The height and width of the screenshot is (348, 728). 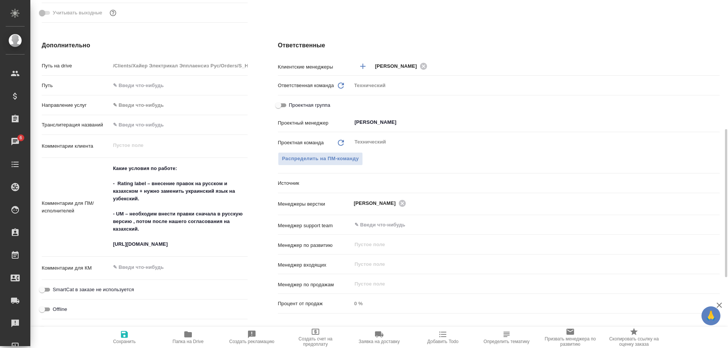 What do you see at coordinates (506, 338) in the screenshot?
I see `button: Определить тематику` at bounding box center [506, 338].